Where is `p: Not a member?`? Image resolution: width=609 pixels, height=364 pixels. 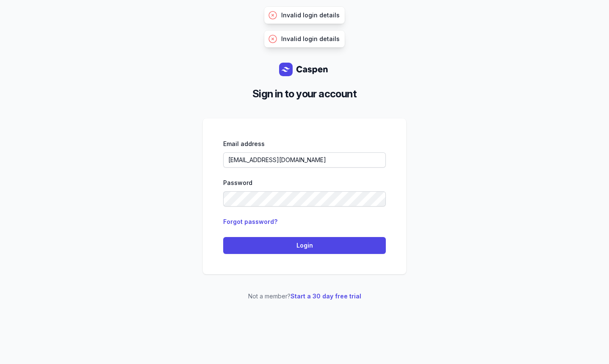
p: Not a member? is located at coordinates (304, 297).